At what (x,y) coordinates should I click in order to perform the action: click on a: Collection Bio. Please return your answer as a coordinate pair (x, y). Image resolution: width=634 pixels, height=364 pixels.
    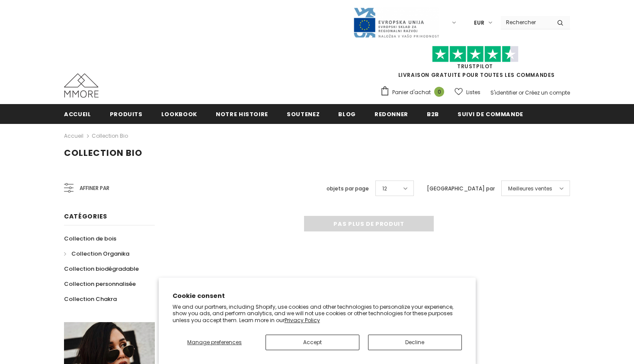
    Looking at the image, I should click on (110, 136).